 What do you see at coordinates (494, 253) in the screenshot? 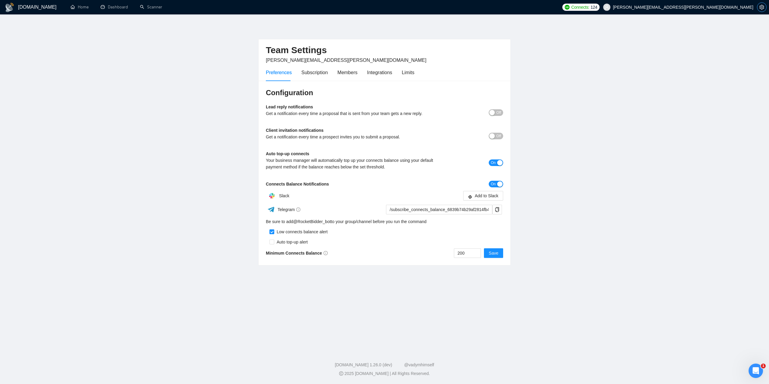
I see `button: Save` at bounding box center [494, 253].